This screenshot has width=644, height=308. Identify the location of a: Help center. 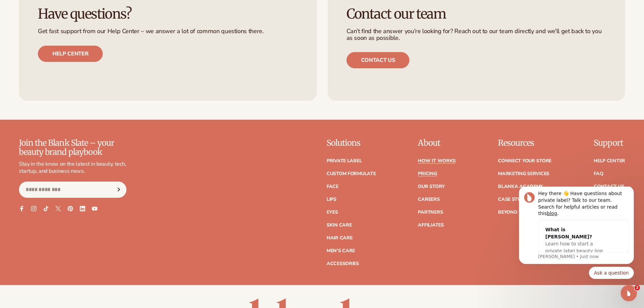
(70, 54).